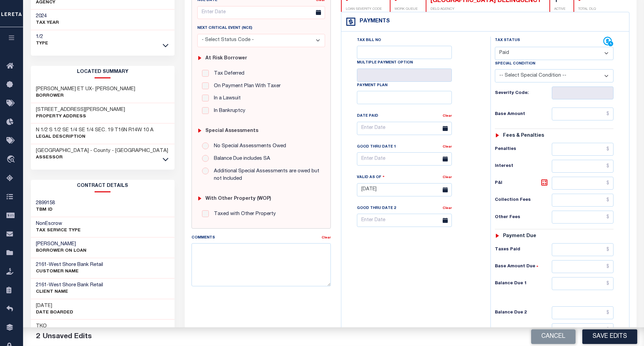 The image size is (644, 346). I want to click on label: In a Lawsuit, so click(226, 98).